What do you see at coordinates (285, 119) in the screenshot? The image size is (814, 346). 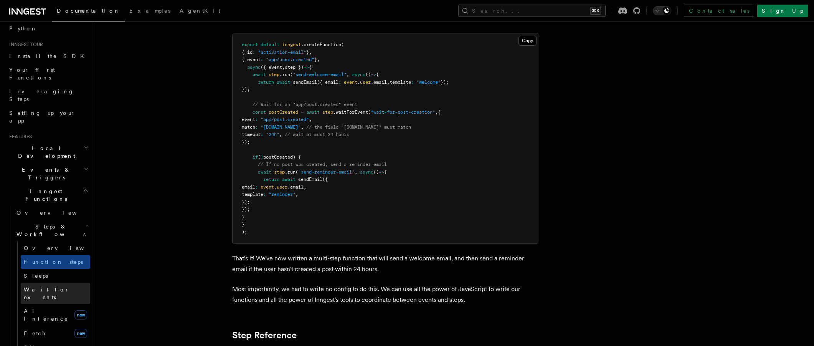 I see `span: "app/post.created"` at bounding box center [285, 119].